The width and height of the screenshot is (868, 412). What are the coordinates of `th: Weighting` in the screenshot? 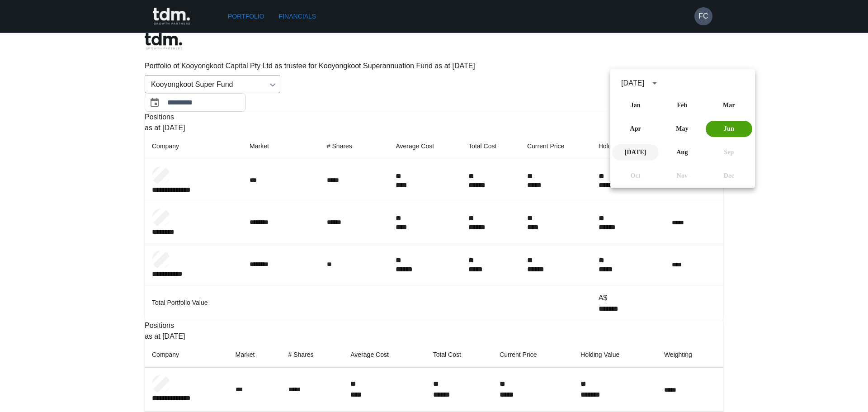 It's located at (690, 355).